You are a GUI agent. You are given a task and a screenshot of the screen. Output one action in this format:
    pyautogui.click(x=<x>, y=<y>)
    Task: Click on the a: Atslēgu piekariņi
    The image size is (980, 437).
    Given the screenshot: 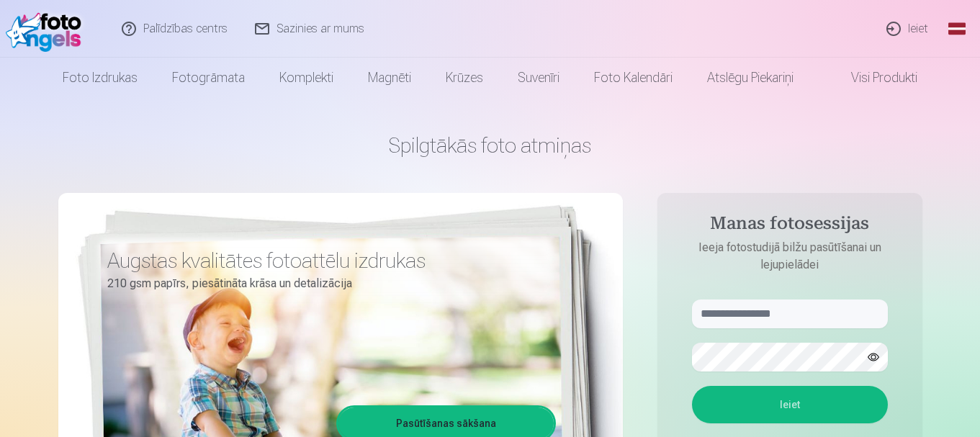 What is the action you would take?
    pyautogui.click(x=750, y=77)
    